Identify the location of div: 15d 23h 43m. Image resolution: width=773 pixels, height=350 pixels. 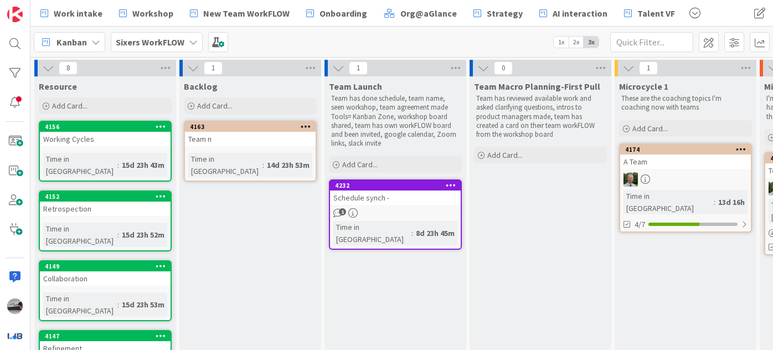
(143, 165).